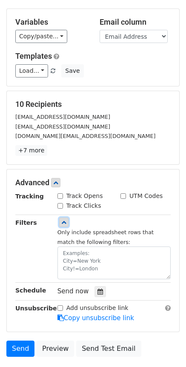  What do you see at coordinates (93, 104) in the screenshot?
I see `h5: 10 Recipients` at bounding box center [93, 104].